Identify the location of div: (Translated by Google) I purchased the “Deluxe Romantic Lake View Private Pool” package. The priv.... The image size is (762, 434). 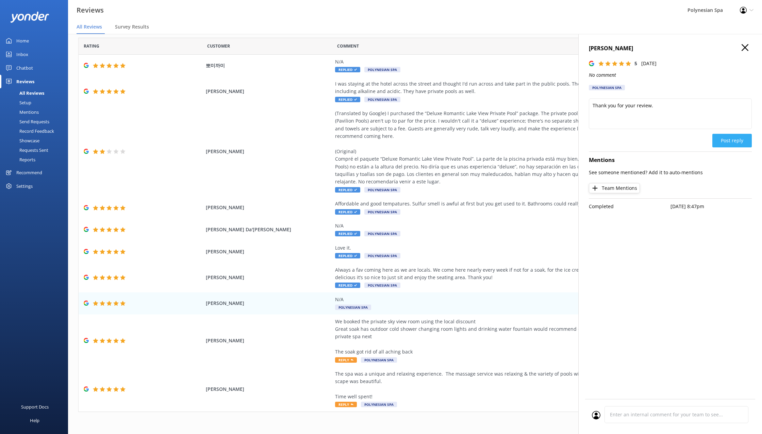
(490, 148).